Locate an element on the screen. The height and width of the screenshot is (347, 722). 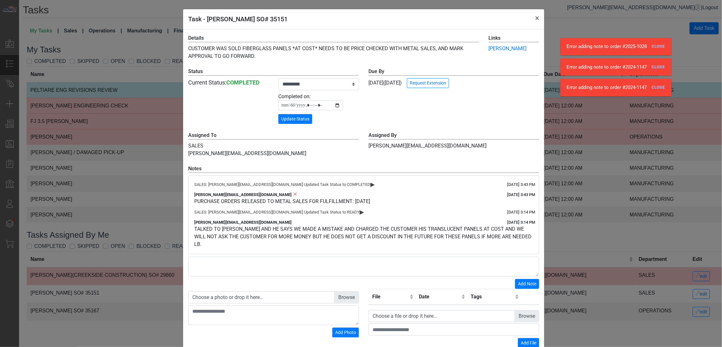
div: Error adding note to order #2025-1028 is located at coordinates (616, 46).